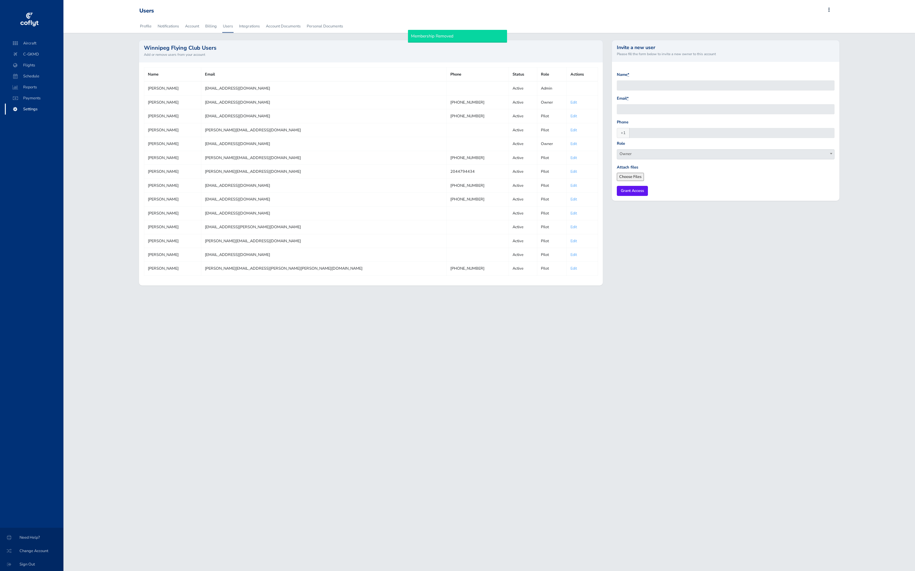 The height and width of the screenshot is (571, 915). I want to click on label: Role, so click(620, 144).